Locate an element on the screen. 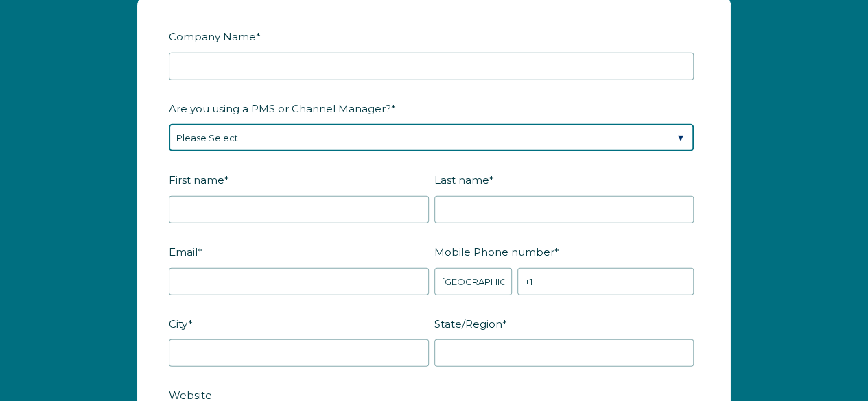 Image resolution: width=868 pixels, height=401 pixels. span: Are you using a PMS or Channel Manager? is located at coordinates (280, 109).